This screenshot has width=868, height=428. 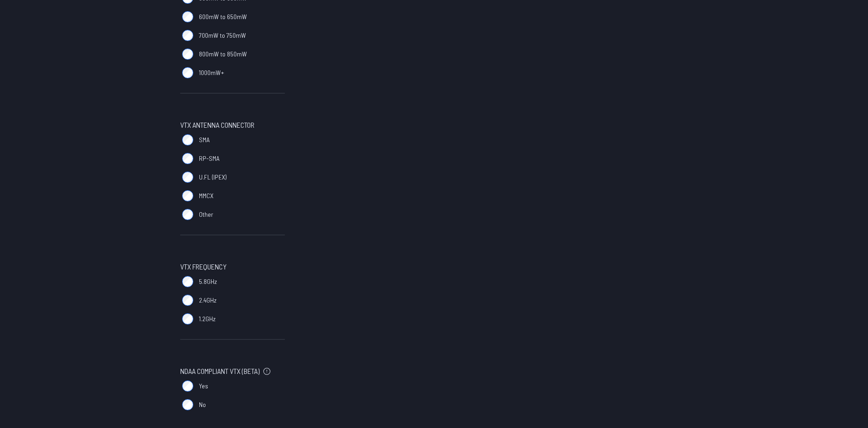 What do you see at coordinates (188, 319) in the screenshot?
I see `input: 1.2GHz` at bounding box center [188, 319].